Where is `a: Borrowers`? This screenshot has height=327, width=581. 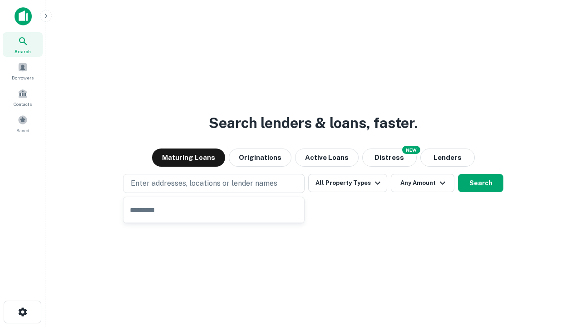
a: Borrowers is located at coordinates (23, 71).